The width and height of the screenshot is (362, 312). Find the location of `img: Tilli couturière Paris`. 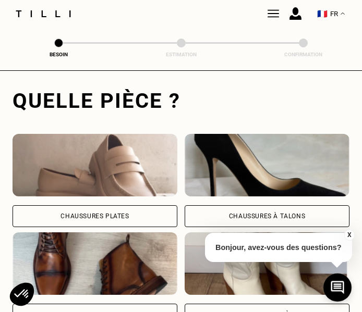

img: Tilli couturière Paris is located at coordinates (273, 14).